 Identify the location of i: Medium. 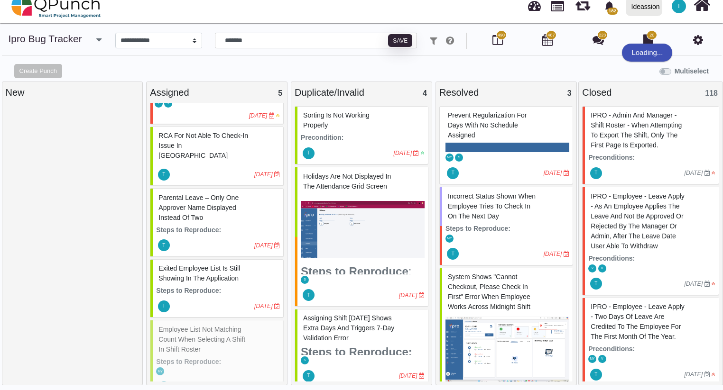
(278, 116).